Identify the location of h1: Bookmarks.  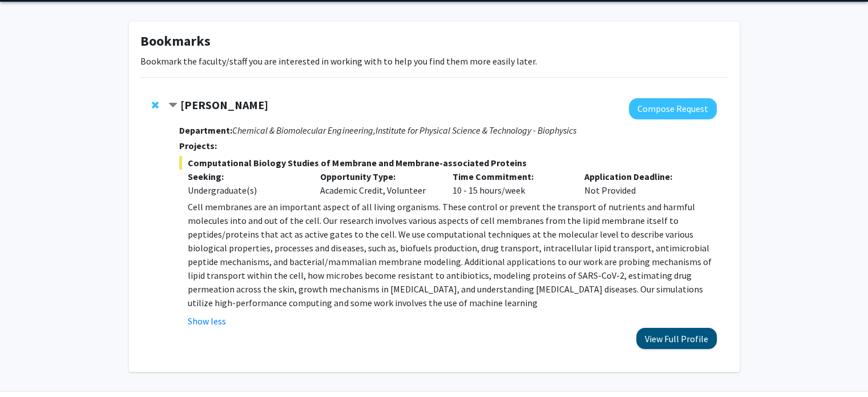
(435, 41).